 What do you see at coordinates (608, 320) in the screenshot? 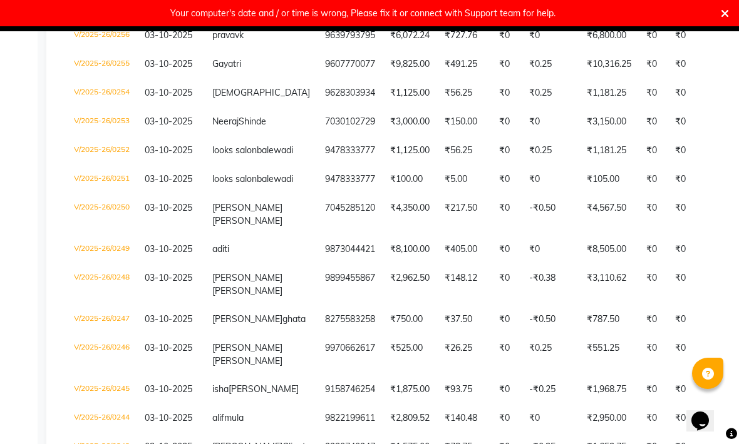
I see `td: ₹787.50` at bounding box center [608, 320].